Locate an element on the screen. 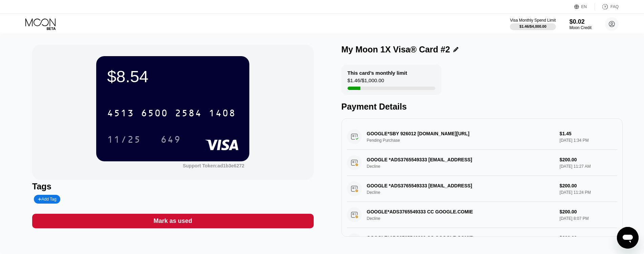  div: $0.02Moon Credit is located at coordinates (580, 24).